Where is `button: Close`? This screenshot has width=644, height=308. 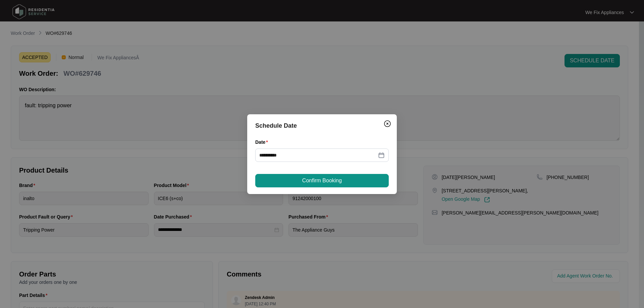
button: Close is located at coordinates (388, 124).